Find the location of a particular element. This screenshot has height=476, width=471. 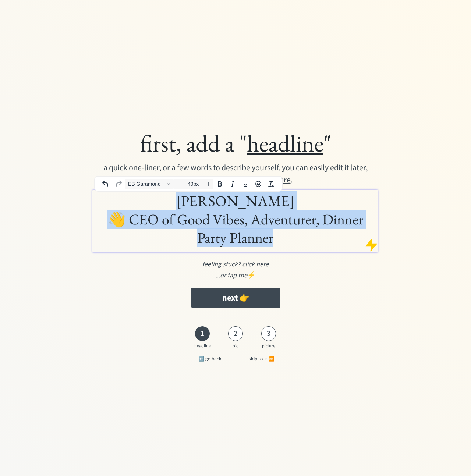

button: Undo is located at coordinates (106, 184).